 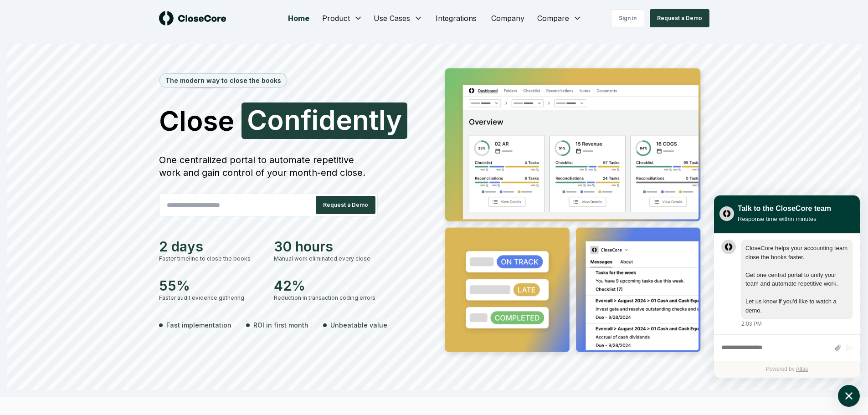 What do you see at coordinates (315, 120) in the screenshot?
I see `span: i` at bounding box center [315, 120].